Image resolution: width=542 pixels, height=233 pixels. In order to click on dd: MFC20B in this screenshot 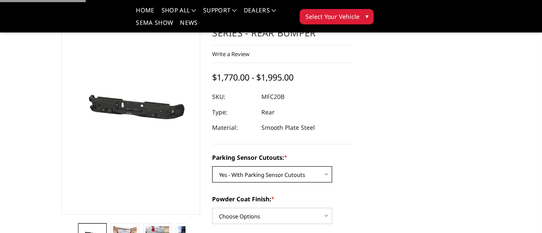, I will do `click(273, 97)`.